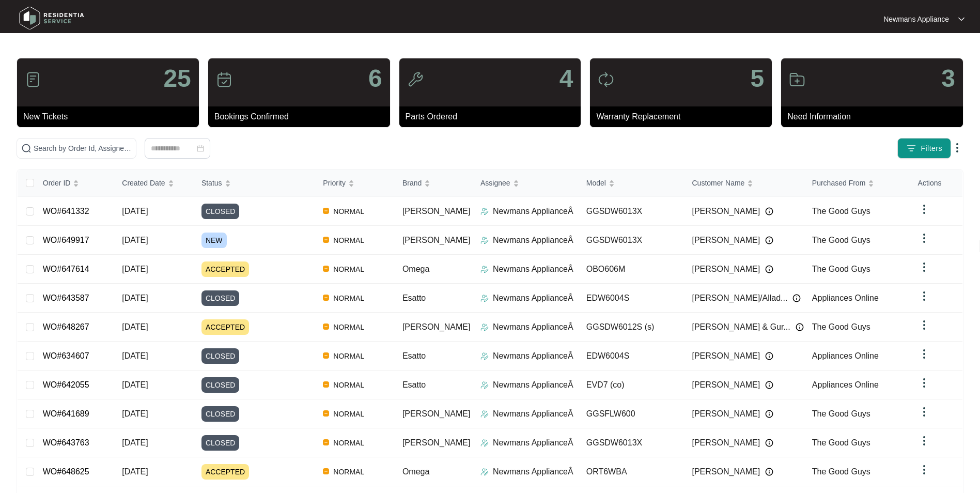  Describe the element at coordinates (212, 183) in the screenshot. I see `span: Status` at that location.